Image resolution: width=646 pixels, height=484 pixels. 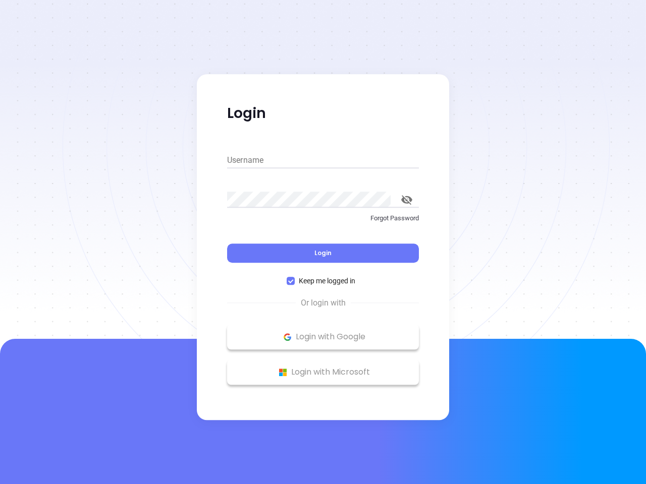 What do you see at coordinates (323, 337) in the screenshot?
I see `p: Login with Google` at bounding box center [323, 337].